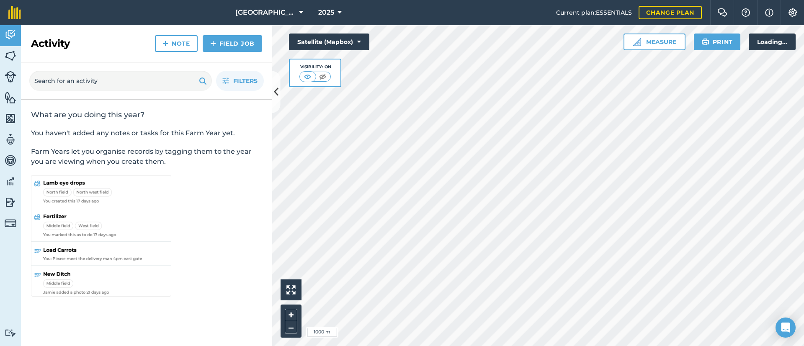  What do you see at coordinates (769, 13) in the screenshot?
I see `img: svg+xml;base64,PHN2ZyB4bWxucz0iaHR0cDovL3d3dy53My5vcmcvMjAwMC9zdmciIHdpZHRoPSIxNyIgaGVpZ2h0PSIxNy...` at bounding box center [769, 13].